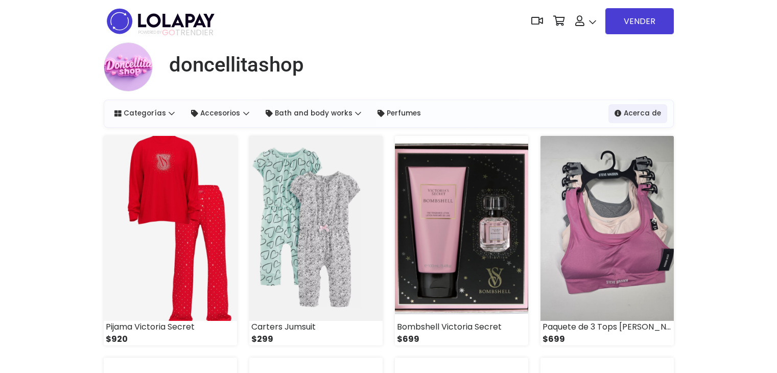 The height and width of the screenshot is (373, 777). Describe the element at coordinates (316, 228) in the screenshot. I see `img: small_1758954715687.png` at that location.